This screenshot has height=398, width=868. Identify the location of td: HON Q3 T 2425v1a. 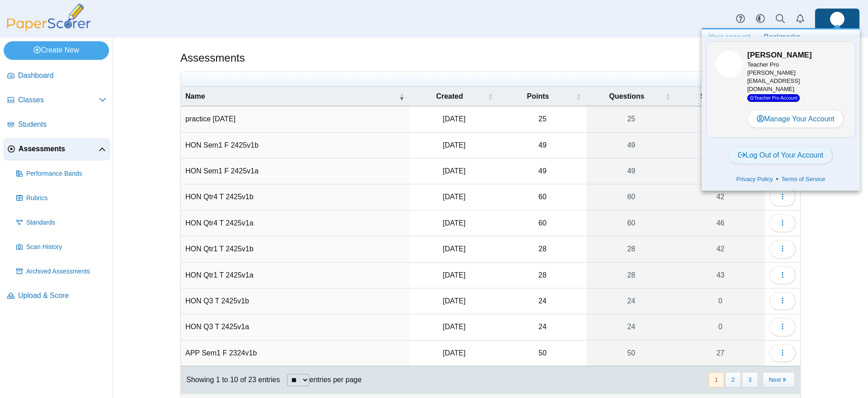
(295, 327).